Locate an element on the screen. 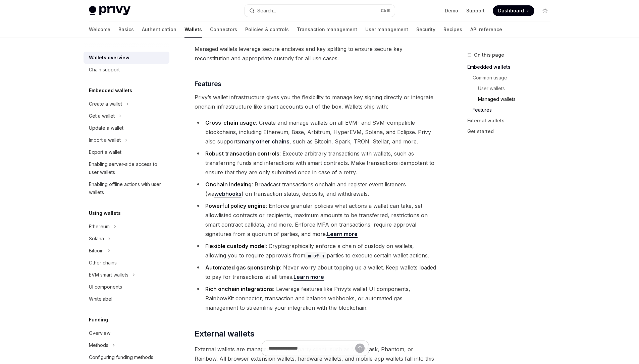 This screenshot has height=364, width=639. a: Basics is located at coordinates (126, 29).